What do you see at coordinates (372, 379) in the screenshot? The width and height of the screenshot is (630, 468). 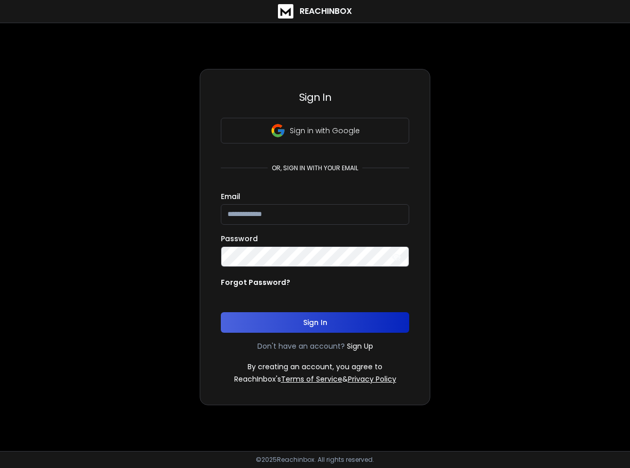 I see `span: Privacy Policy` at bounding box center [372, 379].